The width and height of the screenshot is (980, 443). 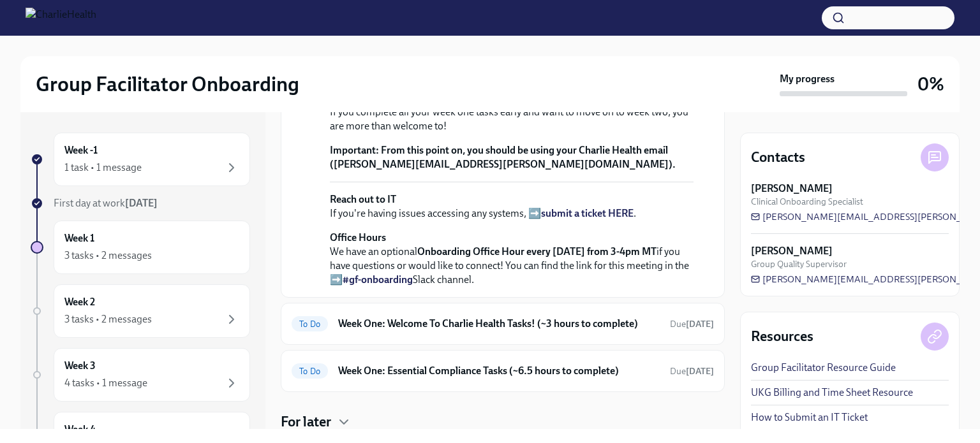 I want to click on h6: Week One: Welcome To Charlie Health Tasks! (~3 hours to complete), so click(x=499, y=324).